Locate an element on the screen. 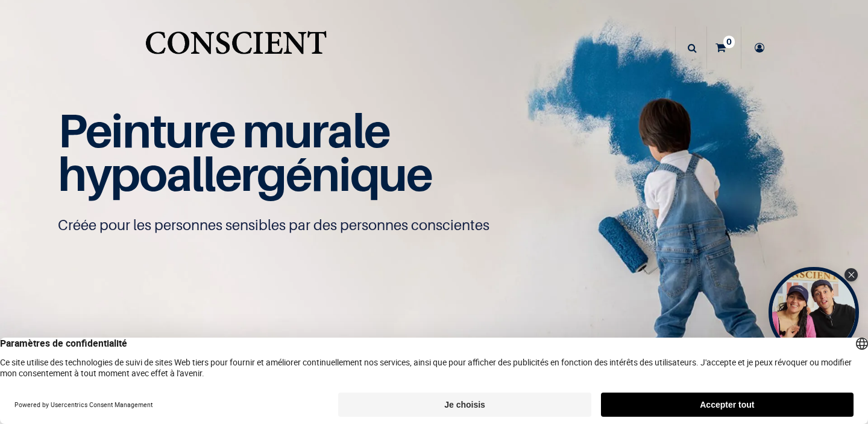  p: Créée pour les personnes sensibles par des personnes conscientes is located at coordinates (434, 225).